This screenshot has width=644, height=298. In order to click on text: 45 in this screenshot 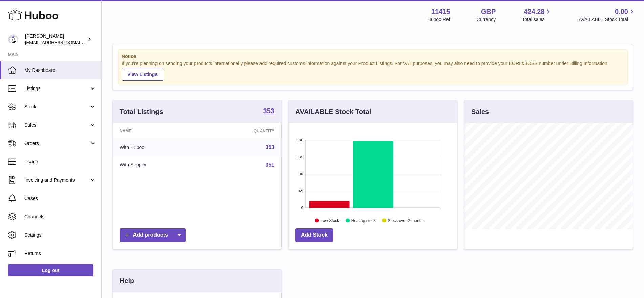, I will do `click(301, 191)`.